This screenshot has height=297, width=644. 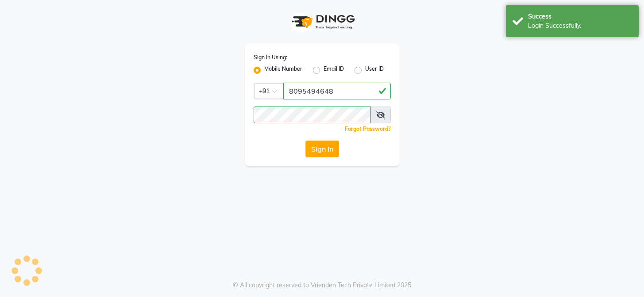 I want to click on div: Login Successfully., so click(x=580, y=26).